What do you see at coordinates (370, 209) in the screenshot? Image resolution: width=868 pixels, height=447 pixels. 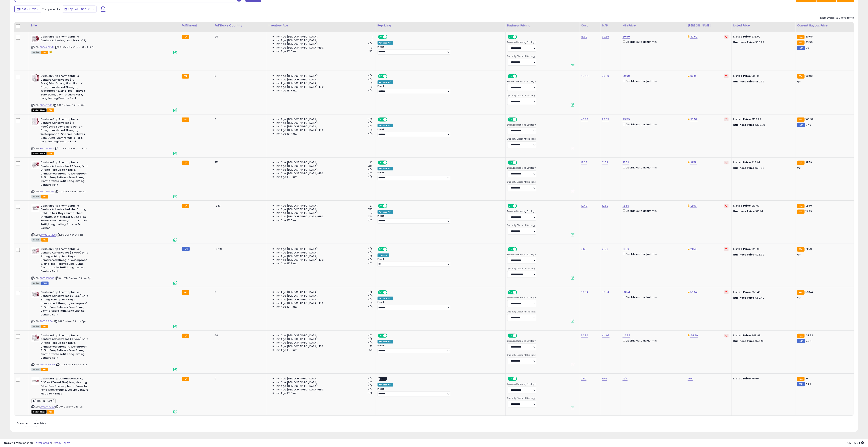 I see `span: 655` at bounding box center [370, 209].